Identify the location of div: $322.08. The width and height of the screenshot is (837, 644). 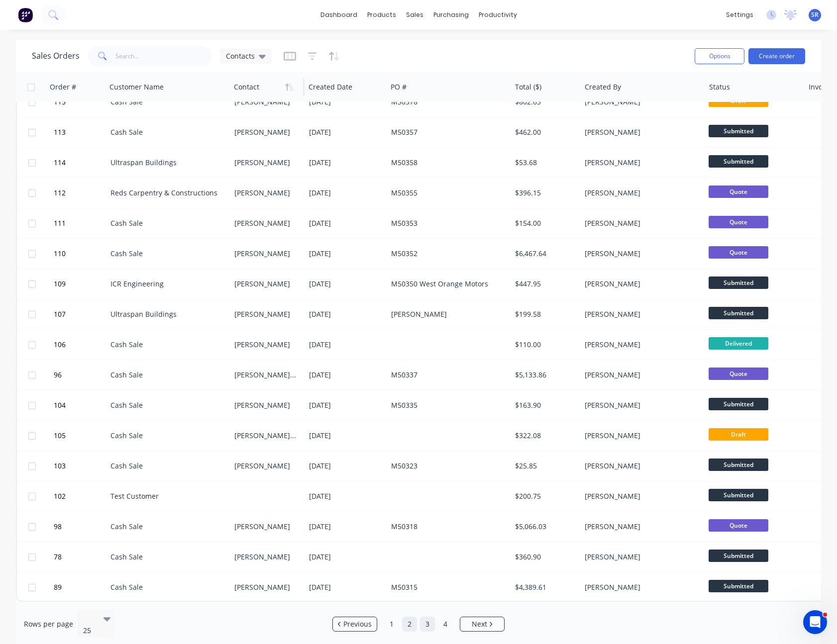
(544, 436).